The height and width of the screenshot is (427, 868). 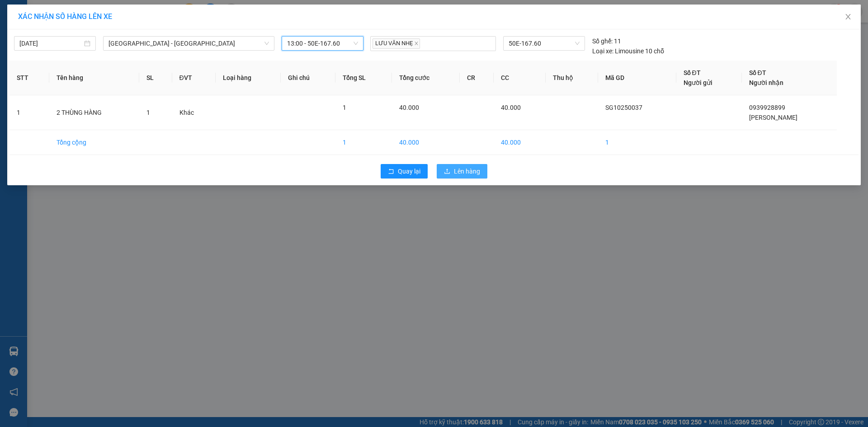 What do you see at coordinates (142, 64) in the screenshot?
I see `div: 40.000` at bounding box center [142, 64].